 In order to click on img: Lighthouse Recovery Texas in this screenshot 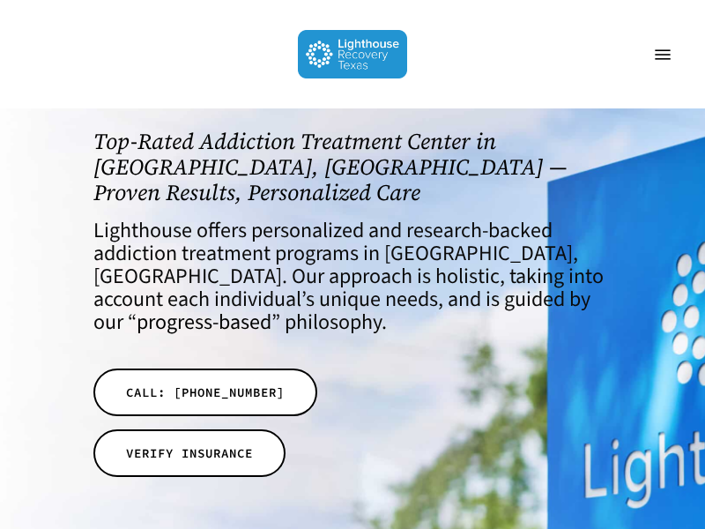, I will do `click(353, 54)`.